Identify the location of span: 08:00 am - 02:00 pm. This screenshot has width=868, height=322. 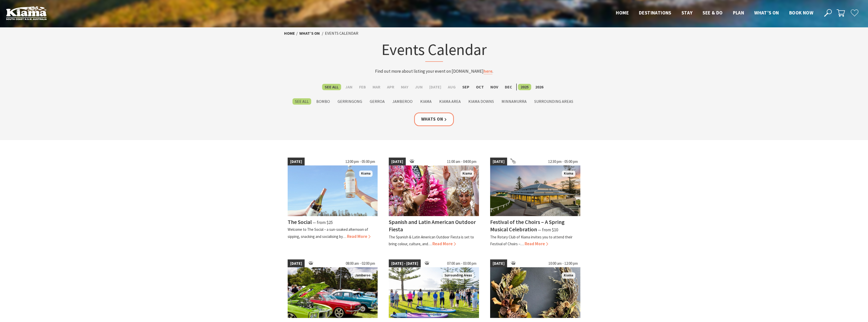
(361, 264).